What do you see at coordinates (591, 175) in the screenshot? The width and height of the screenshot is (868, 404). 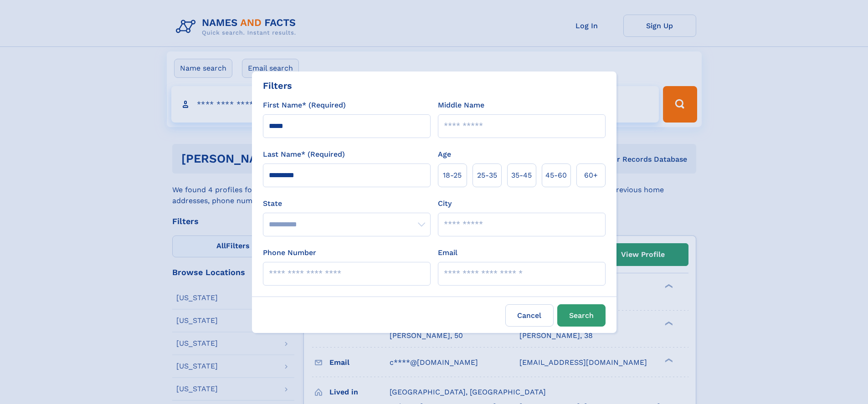 I see `span: 60+` at bounding box center [591, 175].